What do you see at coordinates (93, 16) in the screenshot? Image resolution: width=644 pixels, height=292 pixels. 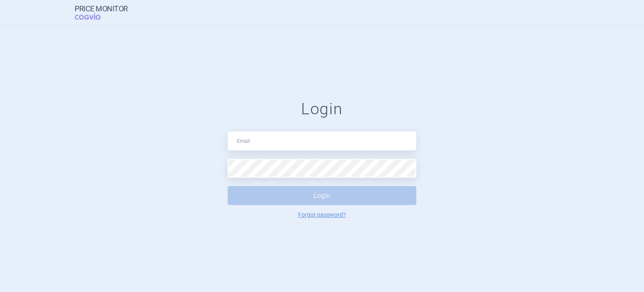 I see `span: COGVIO` at bounding box center [93, 16].